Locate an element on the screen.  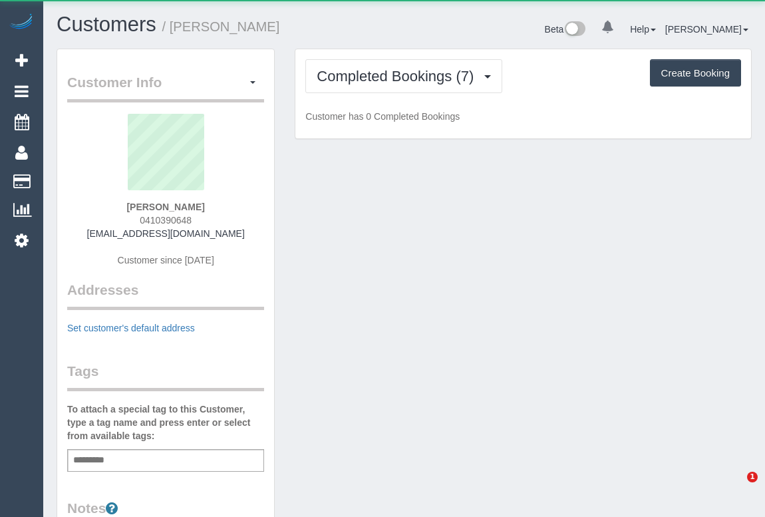
a: Customers is located at coordinates (106, 24).